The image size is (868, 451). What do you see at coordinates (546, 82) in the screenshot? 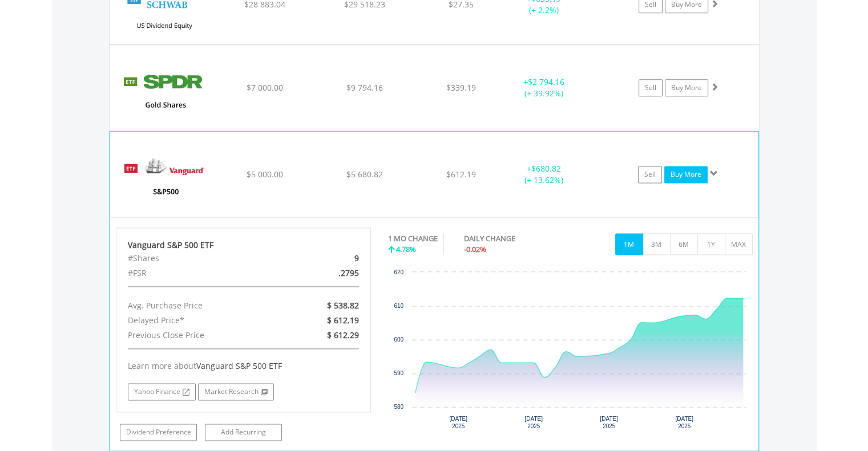
I see `span: $2 794.16` at bounding box center [546, 82].